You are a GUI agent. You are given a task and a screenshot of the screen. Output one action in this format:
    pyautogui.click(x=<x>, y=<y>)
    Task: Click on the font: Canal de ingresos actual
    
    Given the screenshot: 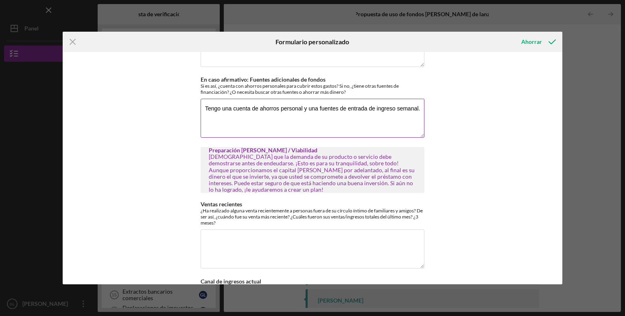 What is the action you would take?
    pyautogui.click(x=231, y=281)
    